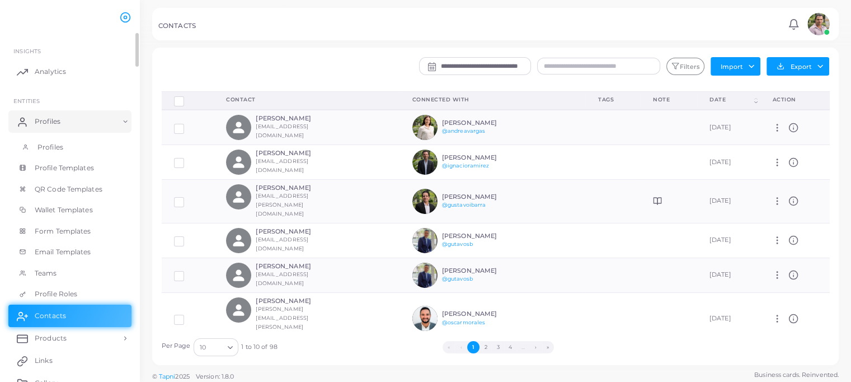  I want to click on button: Go to page 4, so click(510, 347).